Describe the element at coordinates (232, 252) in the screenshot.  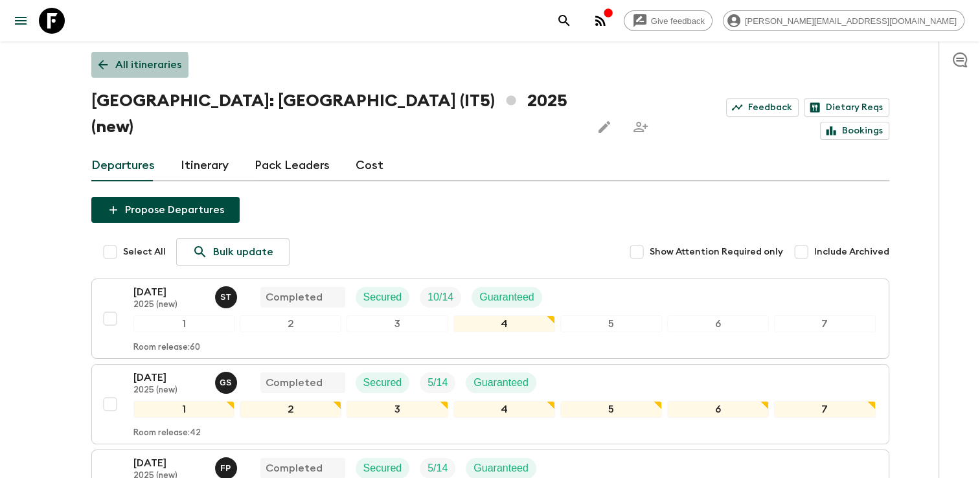
I see `a: Bulk update` at that location.